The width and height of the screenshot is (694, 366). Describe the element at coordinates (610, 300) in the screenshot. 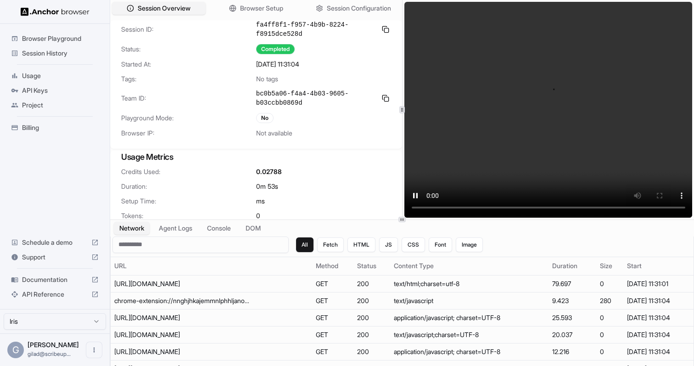

I see `td: 280` at that location.